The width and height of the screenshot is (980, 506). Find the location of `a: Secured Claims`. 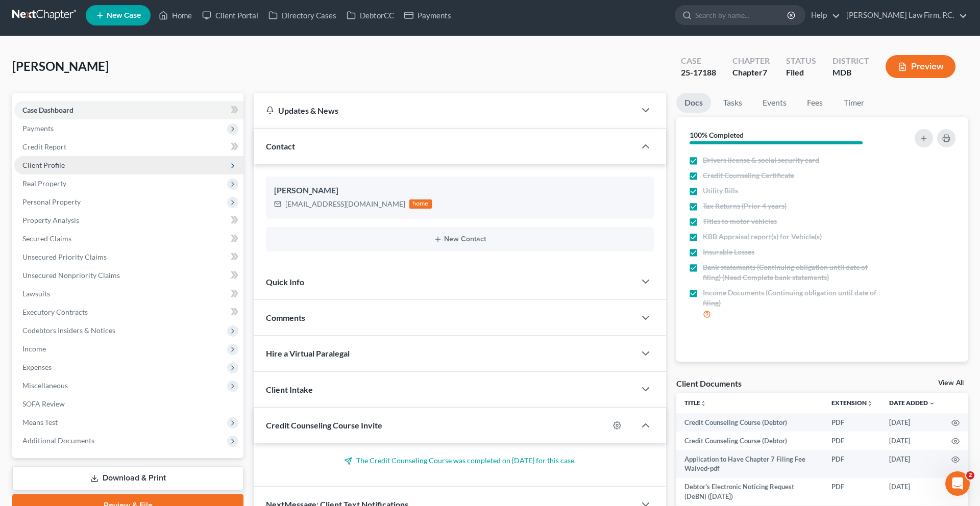

a: Secured Claims is located at coordinates (128, 239).